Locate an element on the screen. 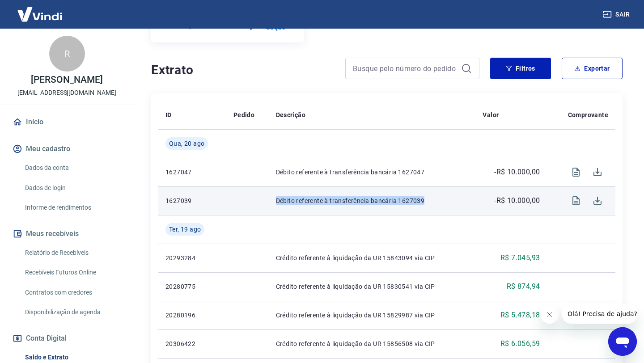  div: R is located at coordinates (67, 53).